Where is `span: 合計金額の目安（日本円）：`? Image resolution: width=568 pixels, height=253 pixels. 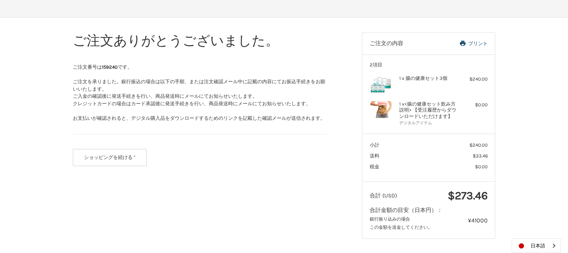
span: 合計金額の目安（日本円）： is located at coordinates (406, 210).